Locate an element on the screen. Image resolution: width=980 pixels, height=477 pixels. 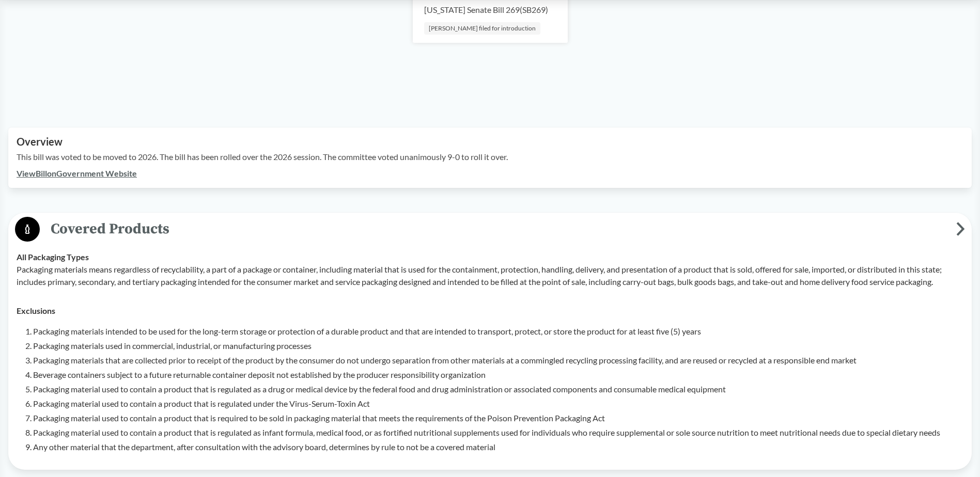
li: Packaging material used to contain a product that is required to be sold in packaging material th... is located at coordinates (498, 418).